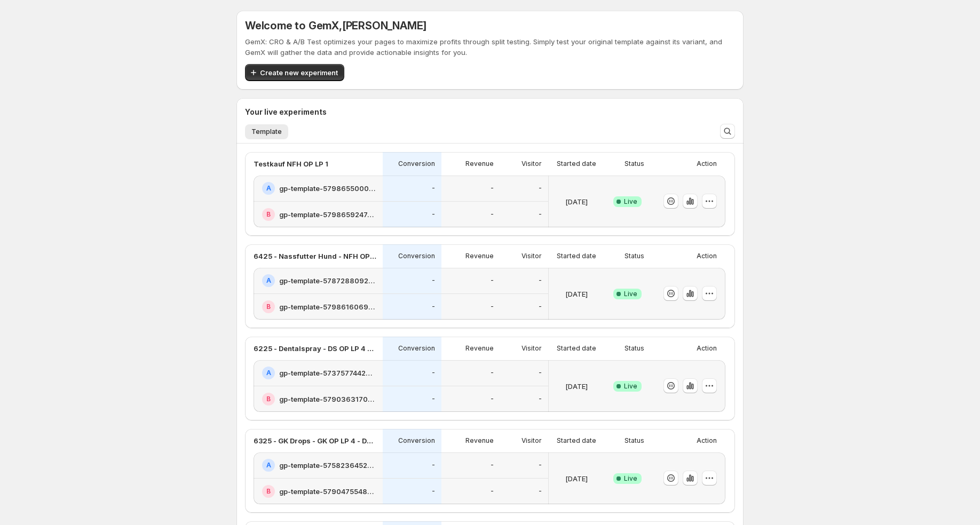 This screenshot has width=980, height=525. I want to click on h2: gp-template-575823645293675459, so click(328, 465).